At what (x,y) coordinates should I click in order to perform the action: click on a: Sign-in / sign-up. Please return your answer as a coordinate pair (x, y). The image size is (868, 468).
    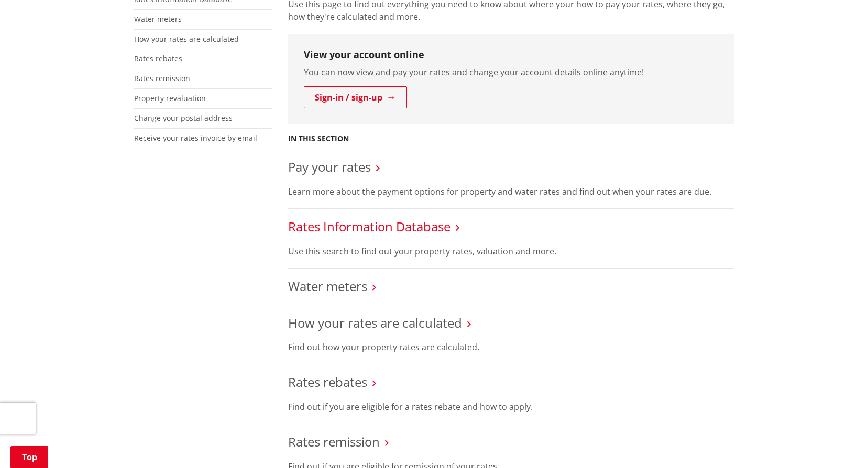
    Looking at the image, I should click on (355, 97).